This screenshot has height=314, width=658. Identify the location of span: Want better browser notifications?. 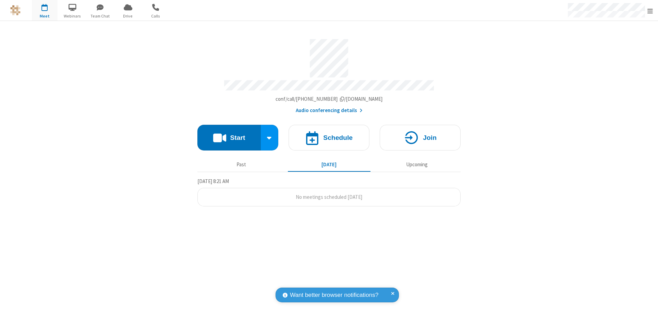
(334, 295).